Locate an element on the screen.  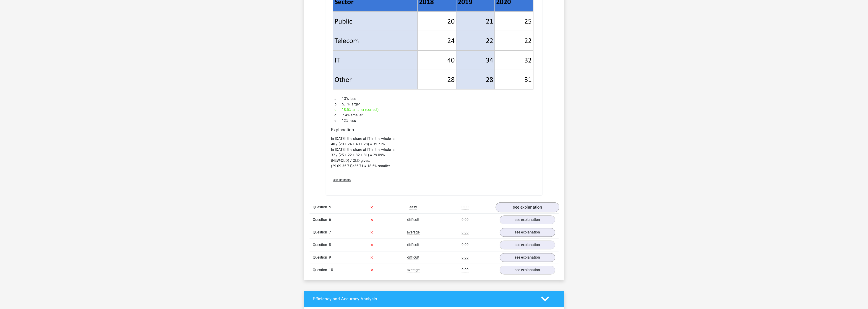
h4: Explanation is located at coordinates (434, 130).